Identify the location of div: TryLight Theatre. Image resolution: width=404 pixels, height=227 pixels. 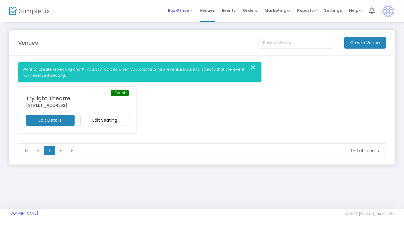
(77, 98).